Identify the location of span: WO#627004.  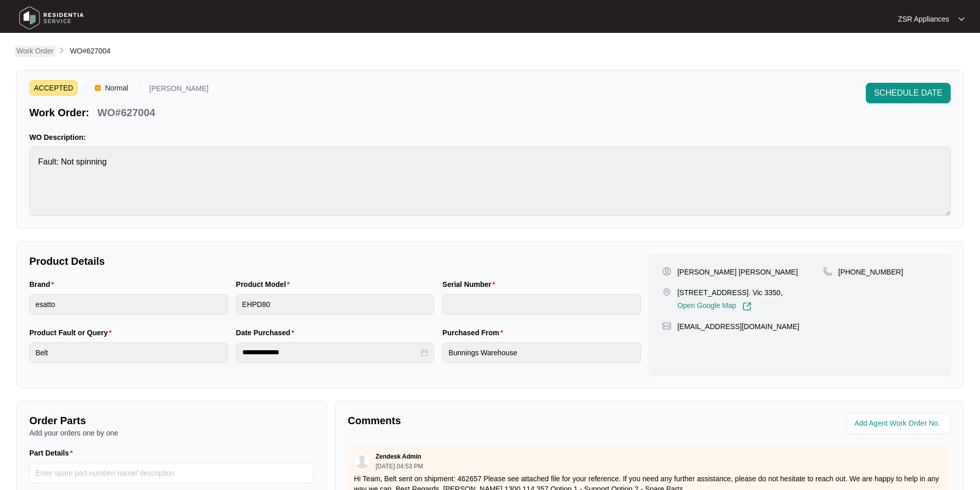
(90, 51).